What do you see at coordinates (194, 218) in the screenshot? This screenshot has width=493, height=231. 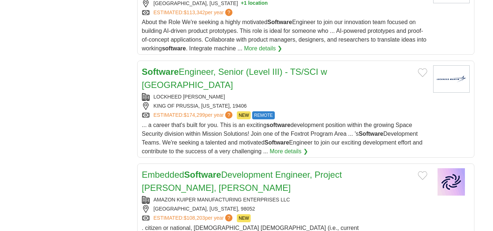 I see `a: ESTIMATED:$108,203per year?` at bounding box center [194, 218].